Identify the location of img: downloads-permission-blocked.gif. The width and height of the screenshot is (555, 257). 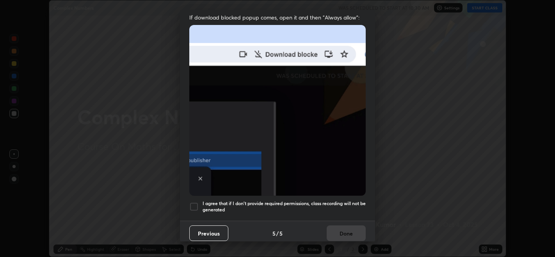
(277, 110).